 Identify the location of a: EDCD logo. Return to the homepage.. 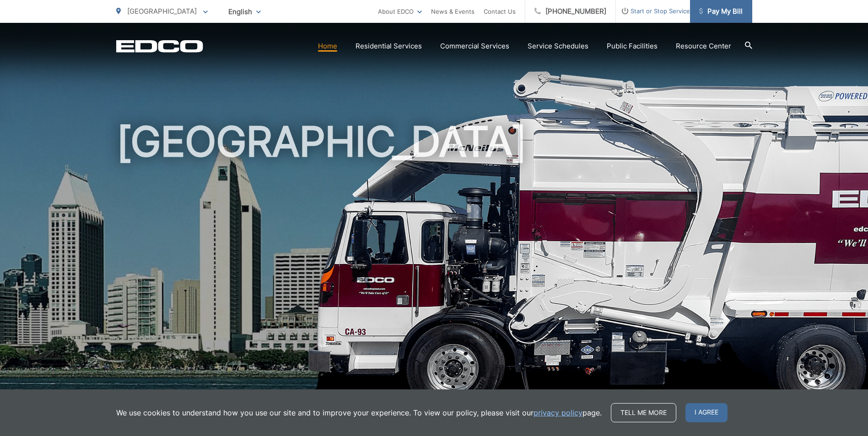
(159, 46).